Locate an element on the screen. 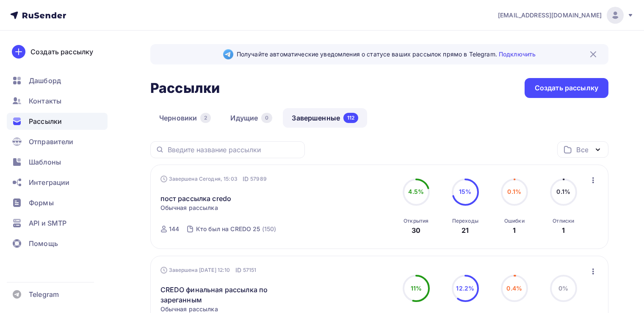 This screenshot has width=644, height=313. span: Рассылки is located at coordinates (45, 121).